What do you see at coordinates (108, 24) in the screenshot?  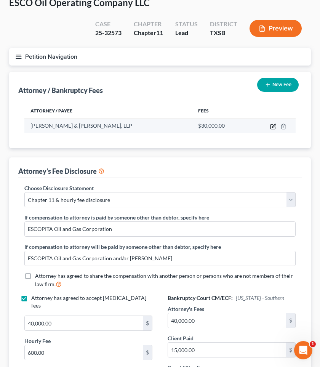 I see `div: Case` at bounding box center [108, 24].